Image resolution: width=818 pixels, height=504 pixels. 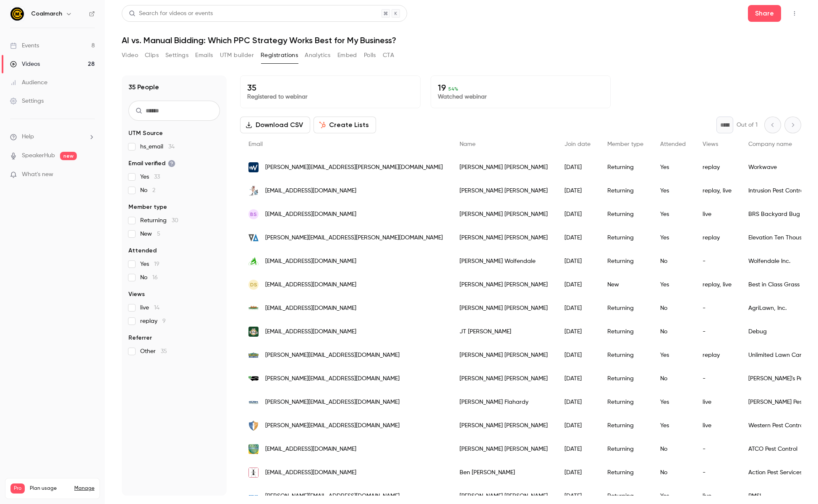 I want to click on span: Views, so click(x=710, y=144).